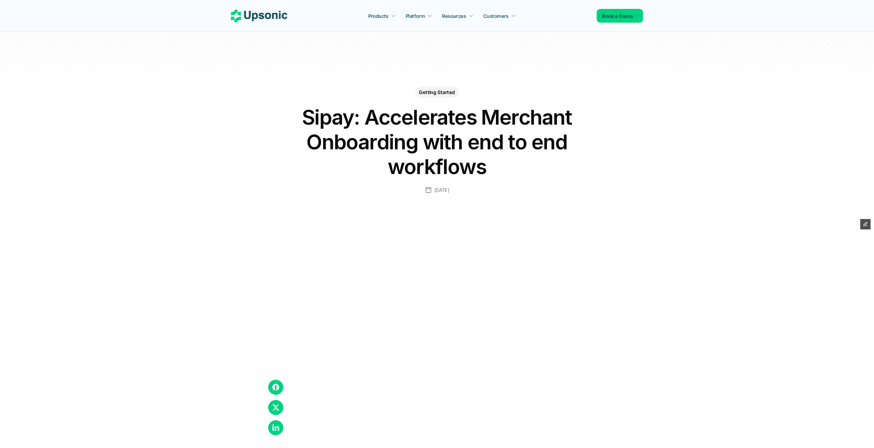 The height and width of the screenshot is (448, 874). Describe the element at coordinates (437, 142) in the screenshot. I see `h1: Sipay: Accelerates Merchant Onboarding with end to end workflows` at that location.